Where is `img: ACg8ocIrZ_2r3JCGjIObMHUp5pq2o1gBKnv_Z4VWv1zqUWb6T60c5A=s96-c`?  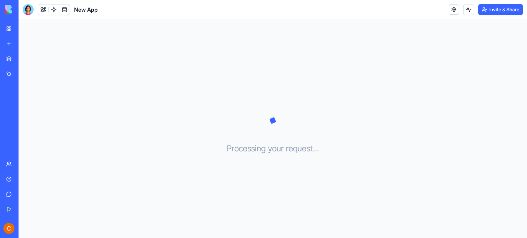
img: ACg8ocIrZ_2r3JCGjIObMHUp5pq2o1gBKnv_Z4VWv1zqUWb6T60c5A=s96-c is located at coordinates (9, 229).